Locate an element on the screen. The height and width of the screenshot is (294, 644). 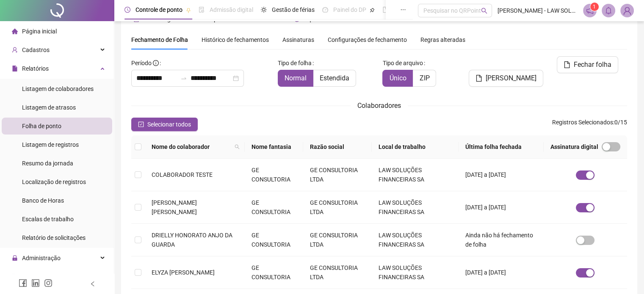
span: COLABORADOR TESTE is located at coordinates (182, 175).